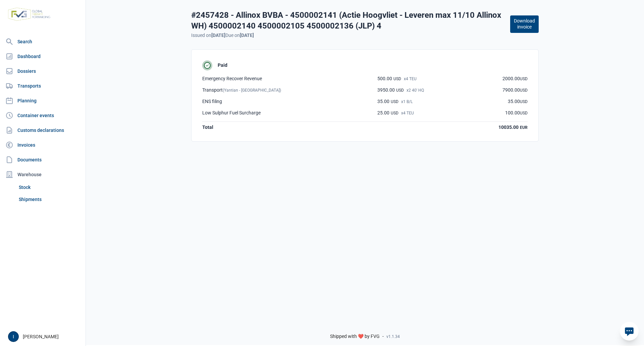 This screenshot has height=346, width=644. What do you see at coordinates (42, 160) in the screenshot?
I see `a: Documents` at bounding box center [42, 160].